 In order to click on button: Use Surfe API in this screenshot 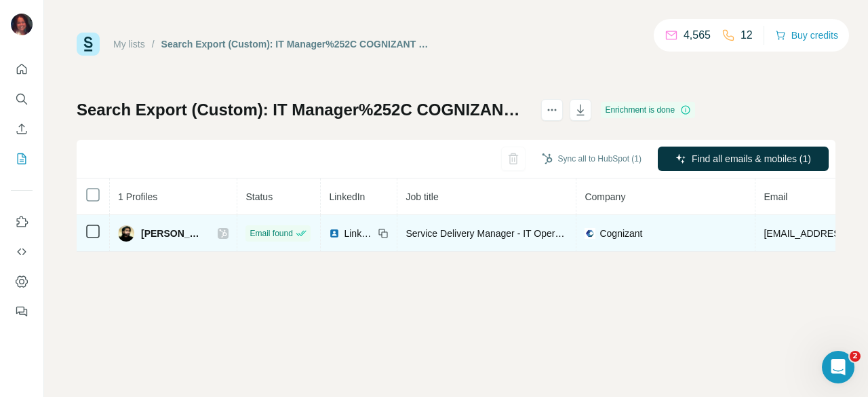, I will do `click(22, 252)`.